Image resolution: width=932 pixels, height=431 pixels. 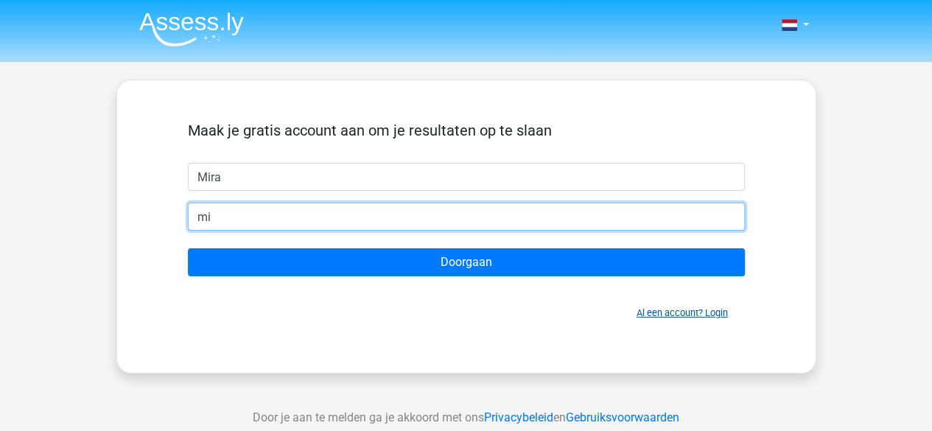 I want to click on img: Assessly, so click(x=191, y=29).